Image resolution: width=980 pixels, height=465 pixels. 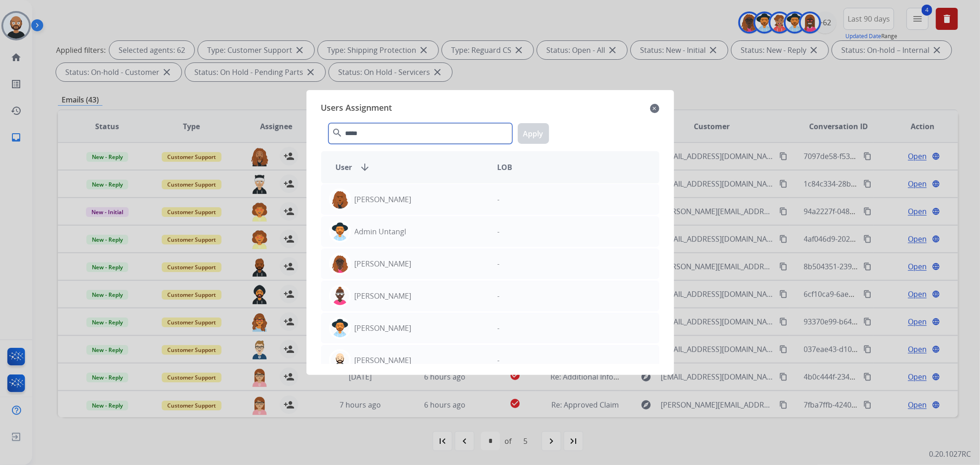 What do you see at coordinates (357, 108) in the screenshot?
I see `span: Users Assignment` at bounding box center [357, 108].